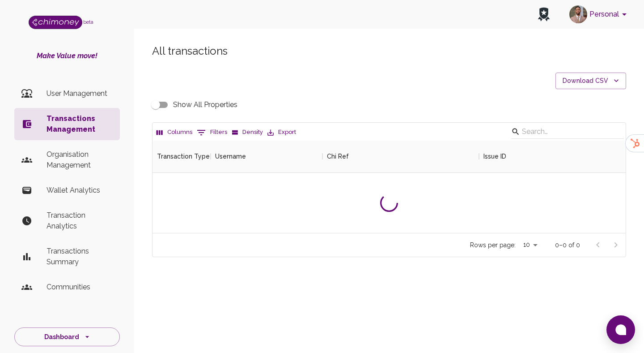 The height and width of the screenshot is (353, 644). I want to click on button: account of current user, so click(599, 14).